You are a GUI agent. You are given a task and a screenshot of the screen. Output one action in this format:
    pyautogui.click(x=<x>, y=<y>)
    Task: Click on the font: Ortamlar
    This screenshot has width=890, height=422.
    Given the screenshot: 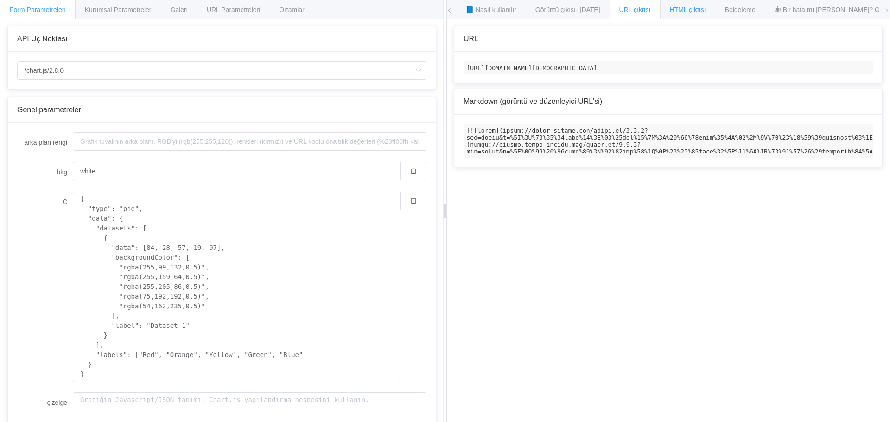 What is the action you would take?
    pyautogui.click(x=292, y=10)
    